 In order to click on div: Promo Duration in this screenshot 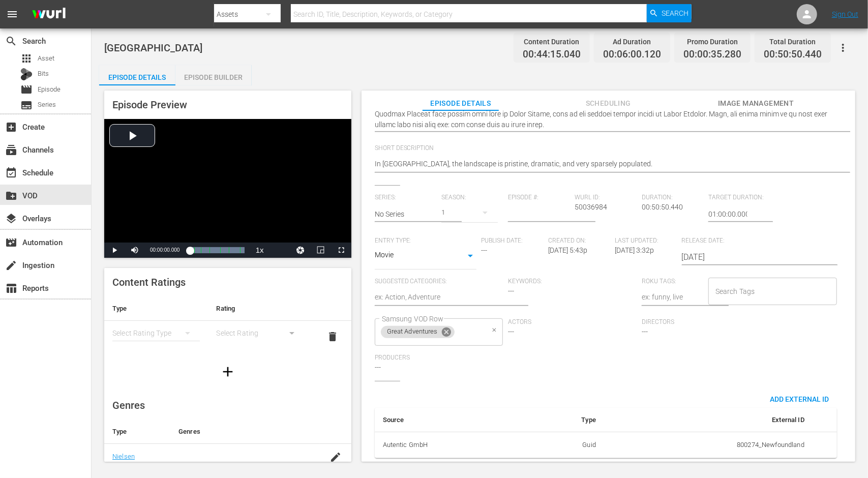, I will do `click(712, 41)`.